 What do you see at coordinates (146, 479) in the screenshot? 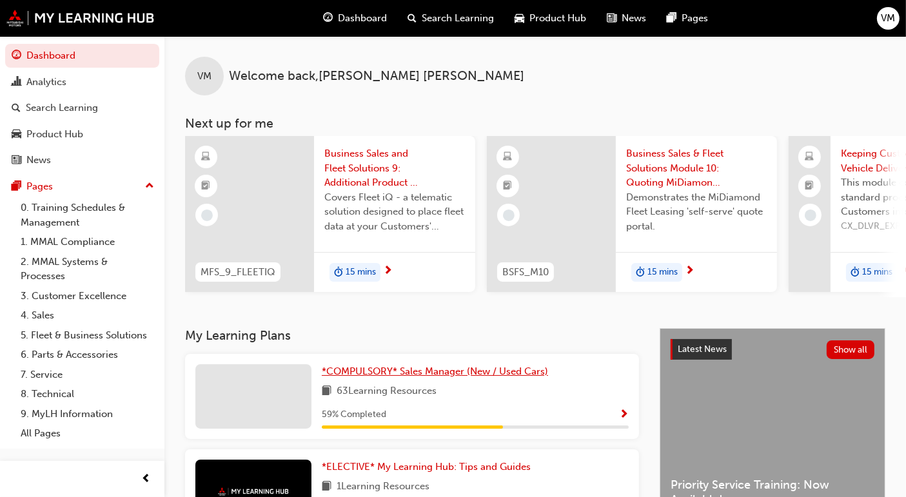
I see `span: prev-icon` at bounding box center [146, 479].